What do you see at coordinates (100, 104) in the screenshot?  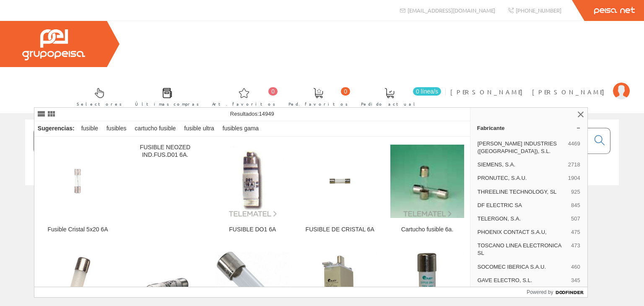 I see `span: Selectores` at bounding box center [100, 104].